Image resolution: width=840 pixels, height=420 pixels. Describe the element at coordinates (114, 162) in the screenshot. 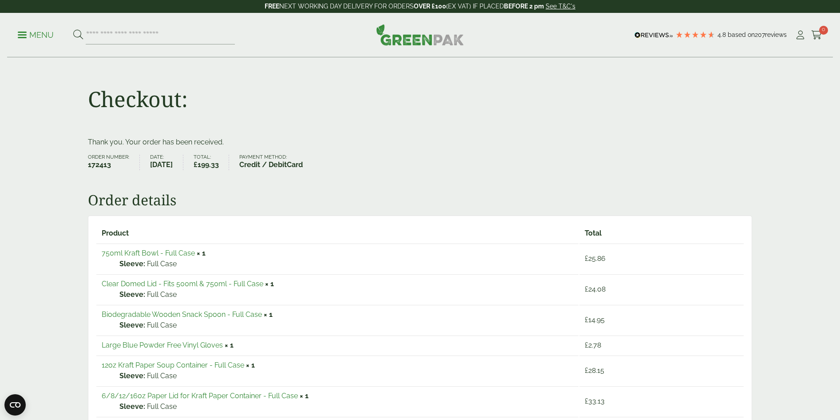

I see `li: Order number:` at that location.